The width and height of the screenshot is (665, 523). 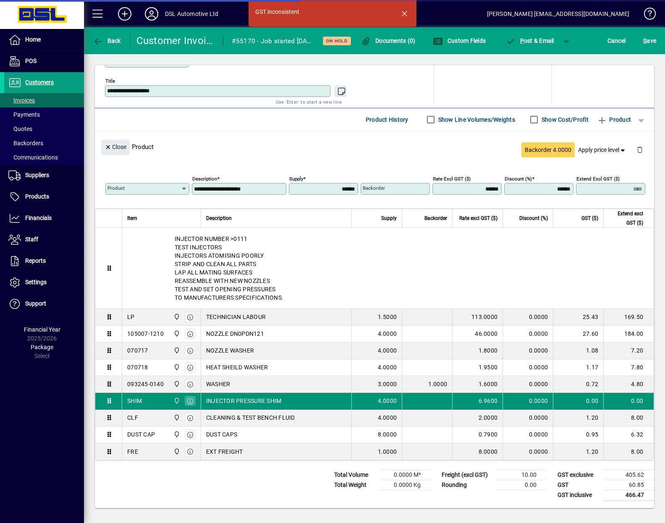 What do you see at coordinates (578, 435) in the screenshot?
I see `td: 0.95` at bounding box center [578, 435].